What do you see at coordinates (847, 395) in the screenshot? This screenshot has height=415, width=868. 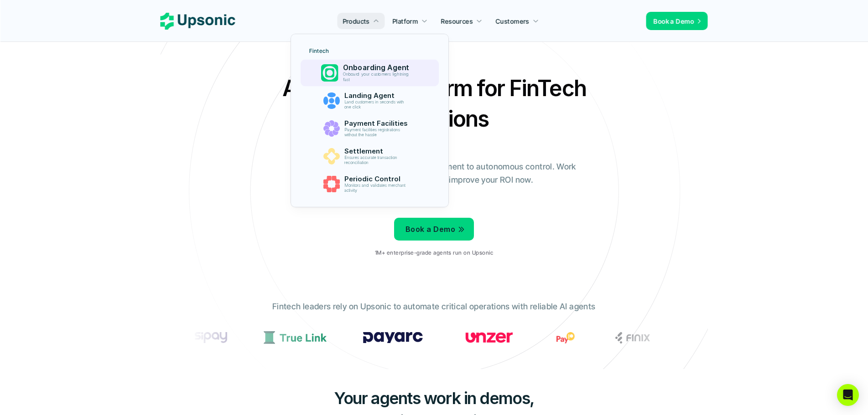 I see `div: Open Intercom Messenger` at bounding box center [847, 395].